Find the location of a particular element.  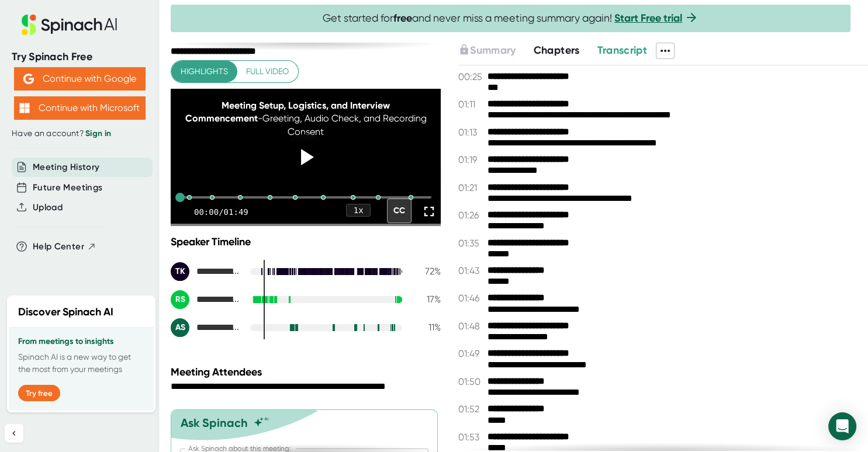

button: Continue with Microsoft is located at coordinates (80, 108).